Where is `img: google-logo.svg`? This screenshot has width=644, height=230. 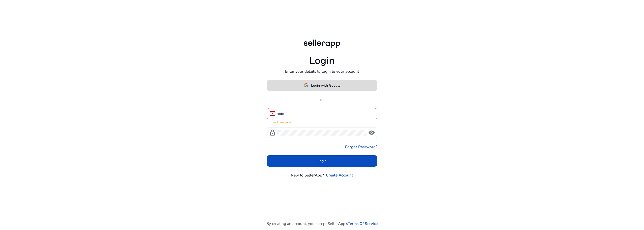 img: google-logo.svg is located at coordinates (306, 85).